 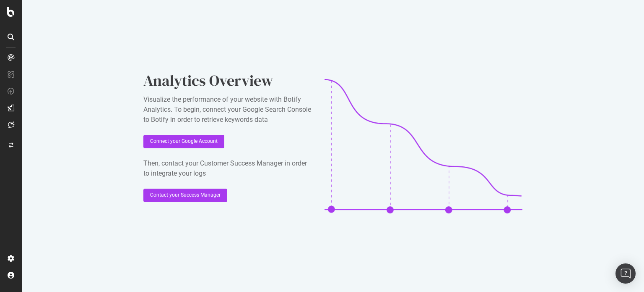 I want to click on div: Then, contact your Customer Success Manager in order to integrate your logs, so click(x=228, y=169).